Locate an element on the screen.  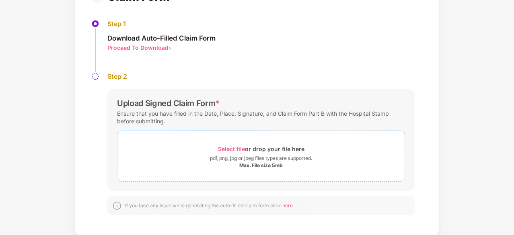
div: Ensure that you have filled in the Date, Place, Signature, and Claim Form Part B with the Hospita... is located at coordinates (261, 117).